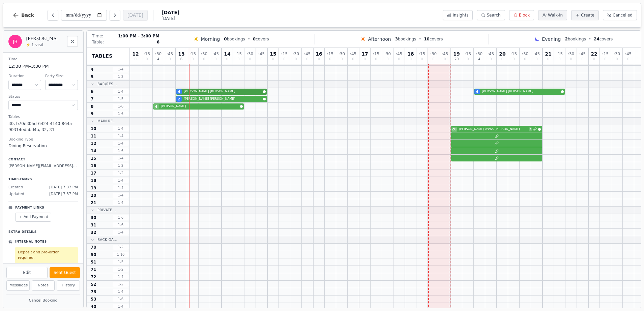  Describe the element at coordinates (318, 54) in the screenshot. I see `span: 16` at that location.